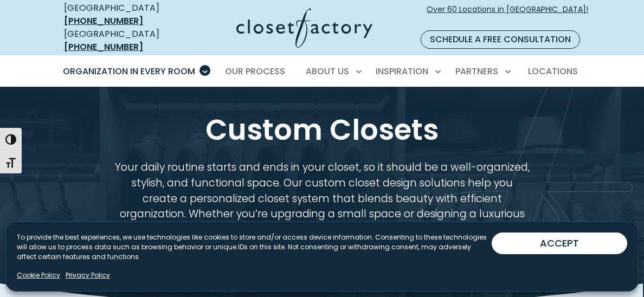  Describe the element at coordinates (88, 275) in the screenshot. I see `a: Privacy Policy` at that location.